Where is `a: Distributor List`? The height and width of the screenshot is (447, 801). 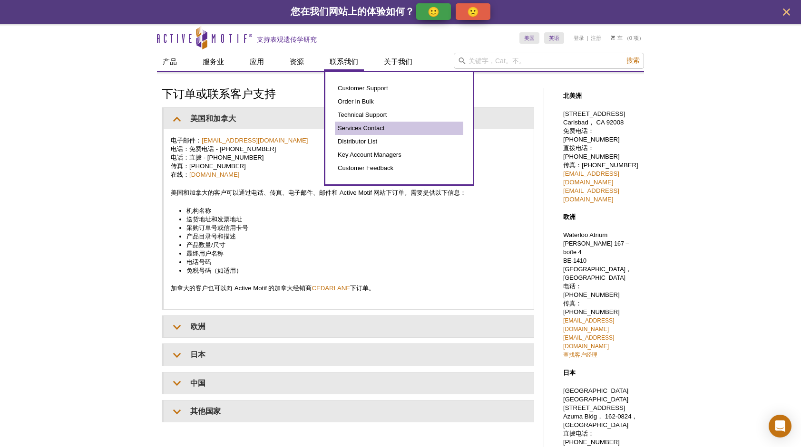
a: Distributor List is located at coordinates (399, 142).